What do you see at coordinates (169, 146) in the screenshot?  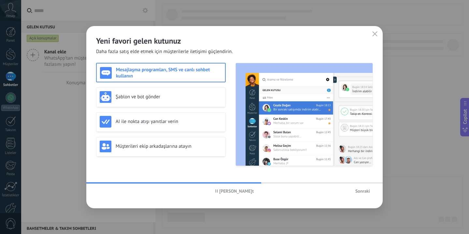 I see `h3: Müşterileri ekip arkadaşlarına atayın` at bounding box center [169, 146].